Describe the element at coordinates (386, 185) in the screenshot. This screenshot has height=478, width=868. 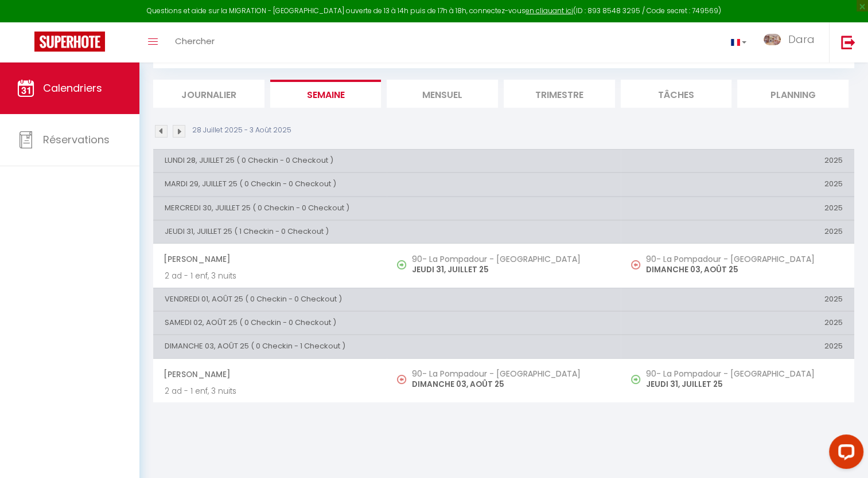
I see `th: MARDI 29, JUILLET 25 ( 0 Checkin - 0 Checkout )` at that location.